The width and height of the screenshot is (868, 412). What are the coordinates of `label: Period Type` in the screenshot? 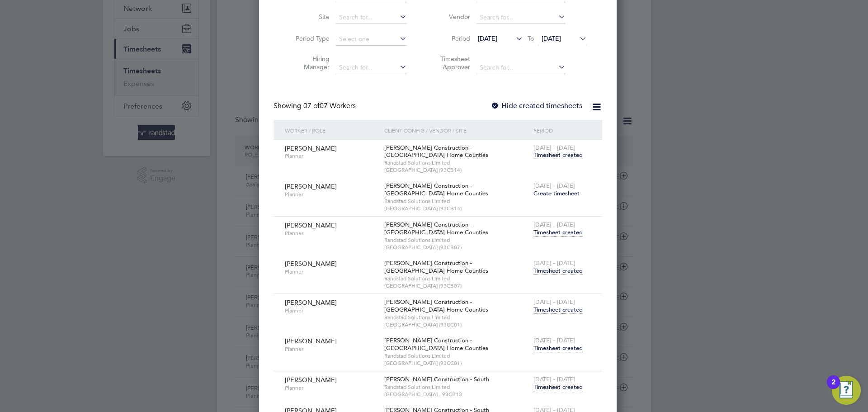 It's located at (309, 38).